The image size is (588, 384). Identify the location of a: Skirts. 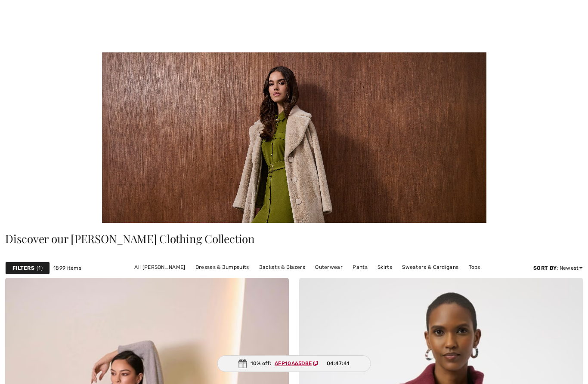
(384, 268).